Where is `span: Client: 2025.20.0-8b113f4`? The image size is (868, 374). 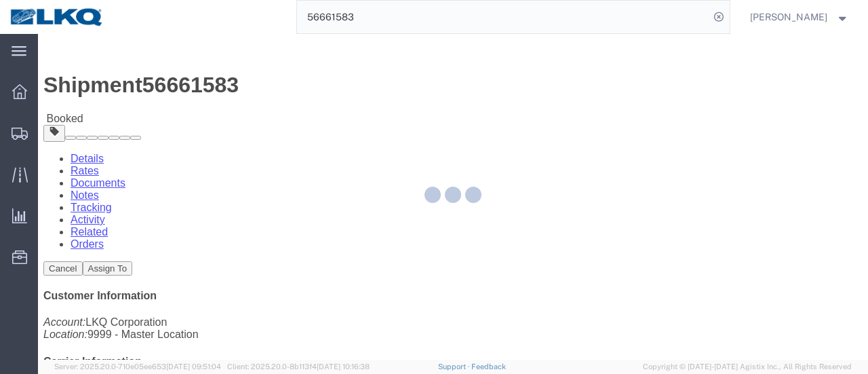 span: Client: 2025.20.0-8b113f4 is located at coordinates (299, 367).